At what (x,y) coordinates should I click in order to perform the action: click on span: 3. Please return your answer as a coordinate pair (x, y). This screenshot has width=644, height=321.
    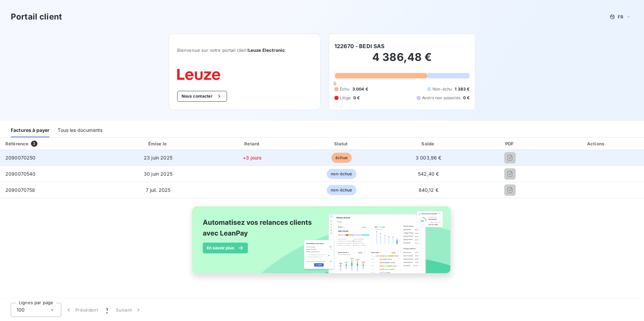
    Looking at the image, I should click on (34, 144).